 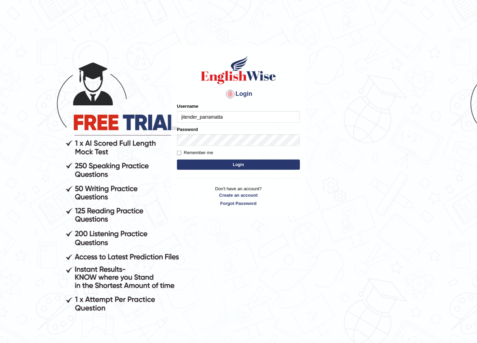 What do you see at coordinates (187, 129) in the screenshot?
I see `label: Password` at bounding box center [187, 129].